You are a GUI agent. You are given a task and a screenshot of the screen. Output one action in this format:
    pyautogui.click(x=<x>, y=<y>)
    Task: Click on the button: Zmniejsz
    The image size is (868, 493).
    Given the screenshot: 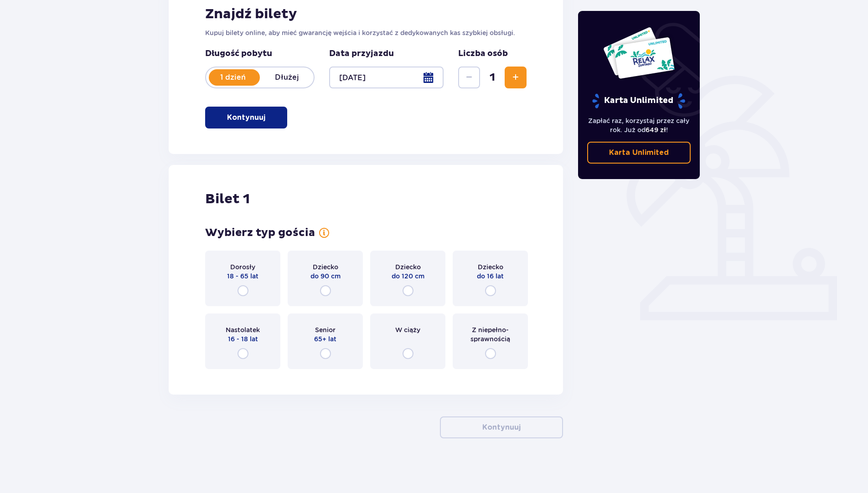 What is the action you would take?
    pyautogui.click(x=469, y=77)
    